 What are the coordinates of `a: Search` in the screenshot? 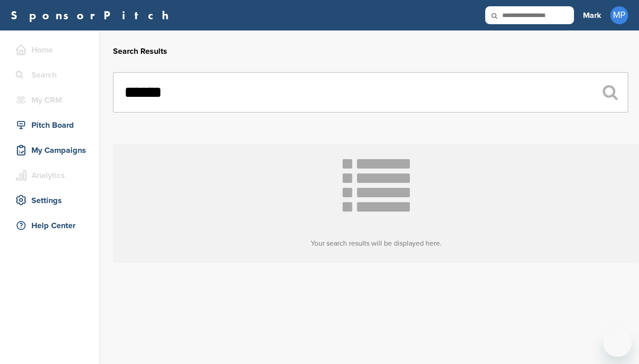 It's located at (49, 75).